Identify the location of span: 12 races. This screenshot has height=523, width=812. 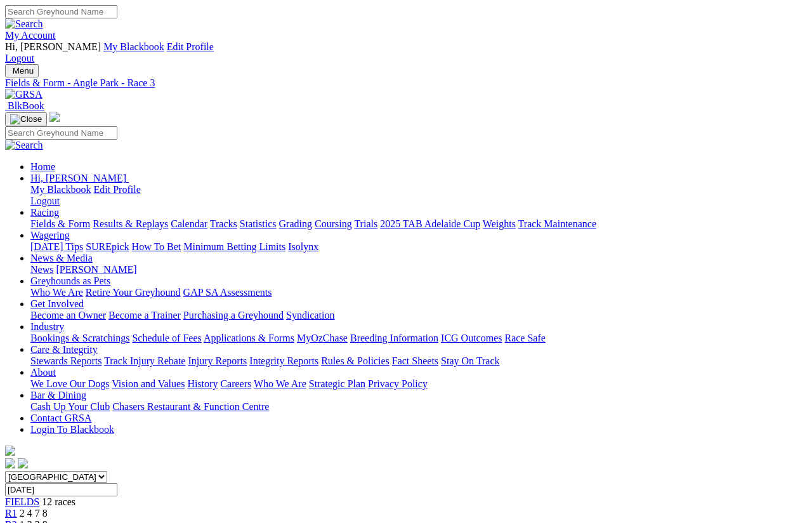
(58, 501).